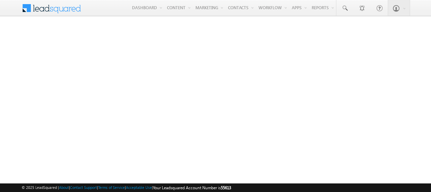 The image size is (431, 192). Describe the element at coordinates (139, 187) in the screenshot. I see `a: Acceptable Use` at that location.